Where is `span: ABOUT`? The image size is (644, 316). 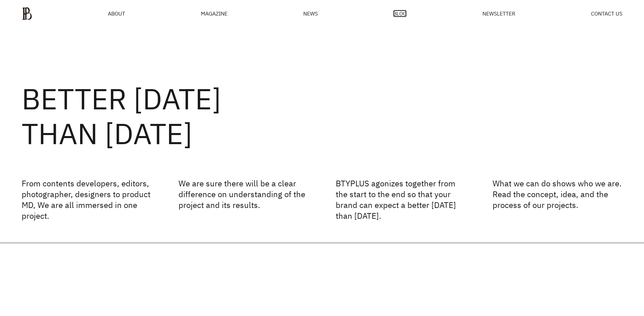 span: ABOUT is located at coordinates (117, 13).